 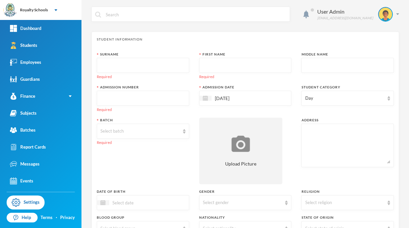 I want to click on div: Royalty Schools, so click(x=34, y=10).